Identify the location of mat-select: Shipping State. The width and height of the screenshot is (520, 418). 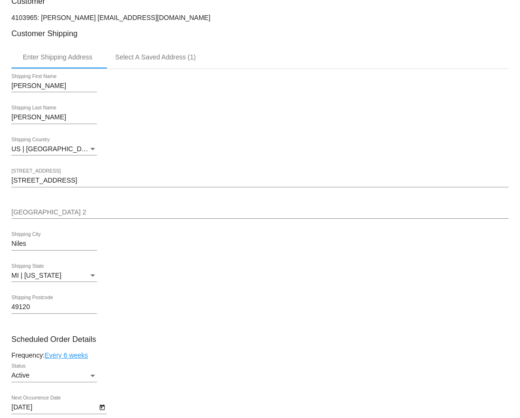
(54, 276).